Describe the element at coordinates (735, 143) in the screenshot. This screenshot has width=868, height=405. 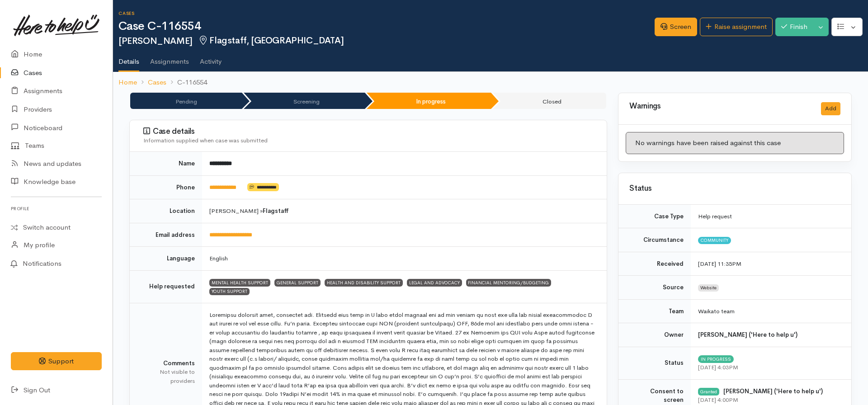
I see `div: No warnings have been raised against this case` at that location.